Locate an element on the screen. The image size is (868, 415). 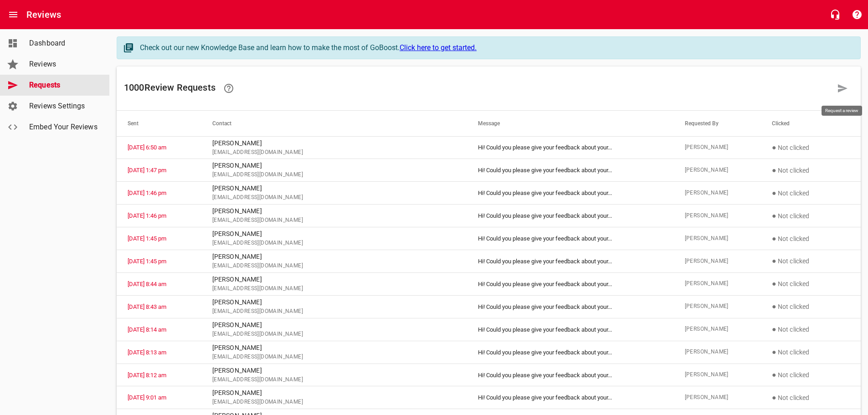
span: Reviews is located at coordinates (64, 64).